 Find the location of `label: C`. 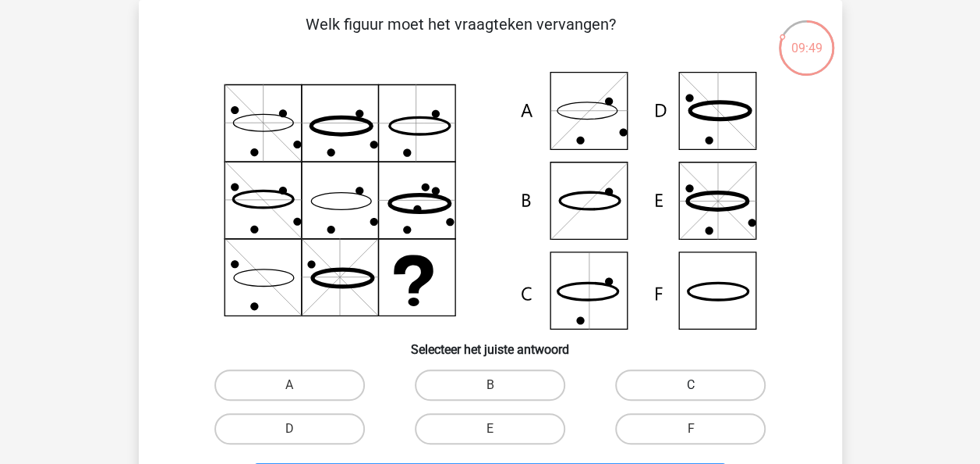

label: C is located at coordinates (690, 384).